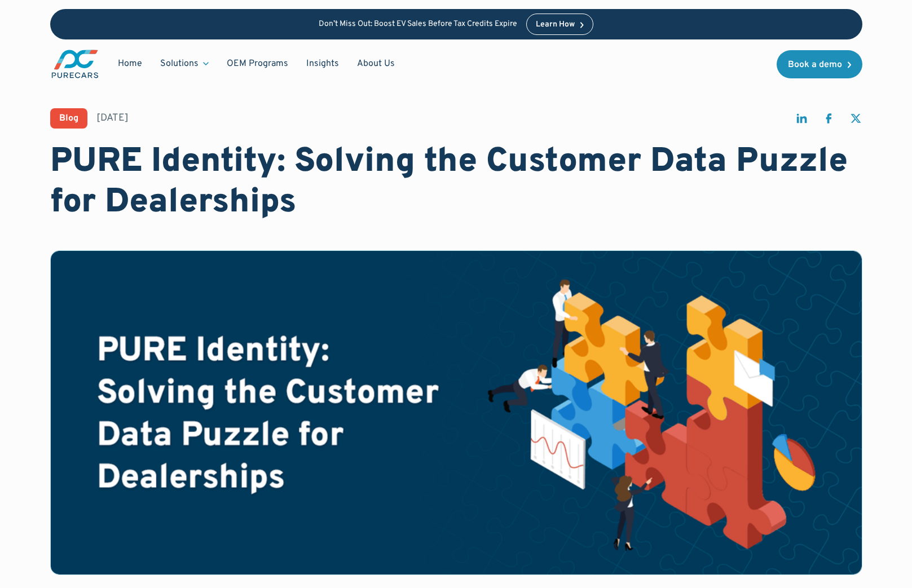 The image size is (912, 588). Describe the element at coordinates (828, 120) in the screenshot. I see `a: share on facebook` at that location.